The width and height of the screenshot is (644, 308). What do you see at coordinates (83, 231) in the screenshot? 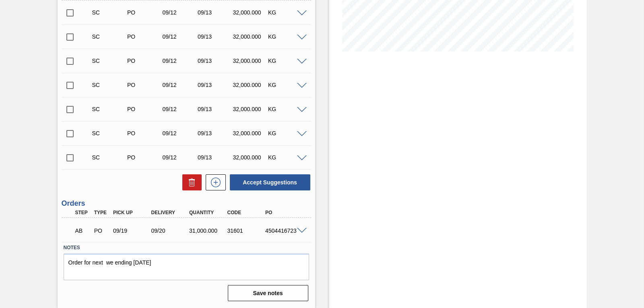
I see `div: Awaiting Billing` at bounding box center [83, 231].